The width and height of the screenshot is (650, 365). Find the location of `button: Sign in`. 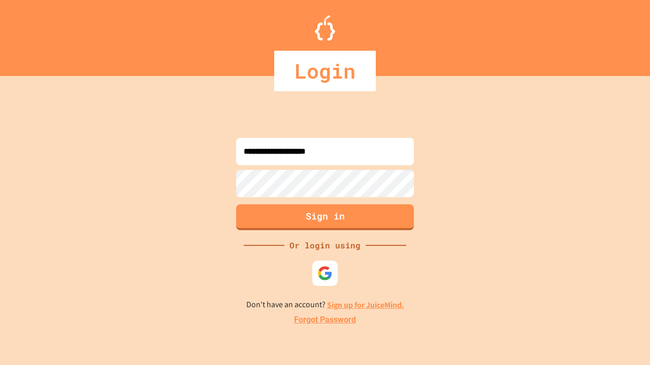

button: Sign in is located at coordinates (325, 217).